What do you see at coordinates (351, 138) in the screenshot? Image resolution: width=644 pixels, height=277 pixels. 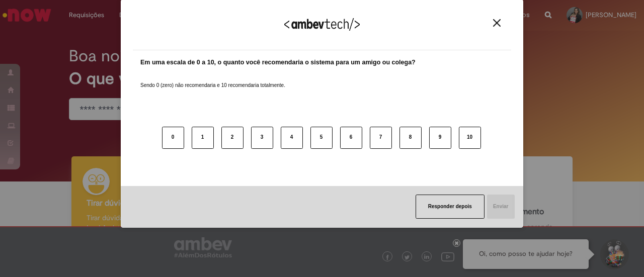 I see `button: 6` at bounding box center [351, 138].